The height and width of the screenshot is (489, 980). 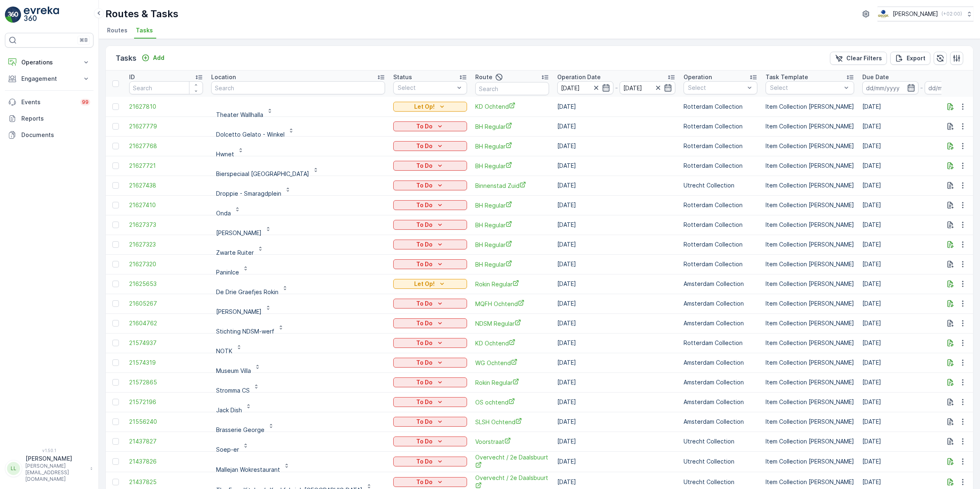 What do you see at coordinates (166, 461) in the screenshot?
I see `span: 21437826` at bounding box center [166, 461].